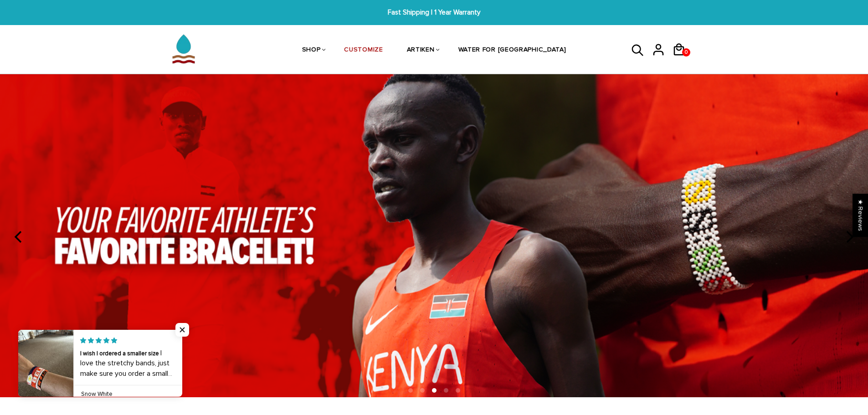  What do you see at coordinates (311, 51) in the screenshot?
I see `a: SHOP` at bounding box center [311, 51].